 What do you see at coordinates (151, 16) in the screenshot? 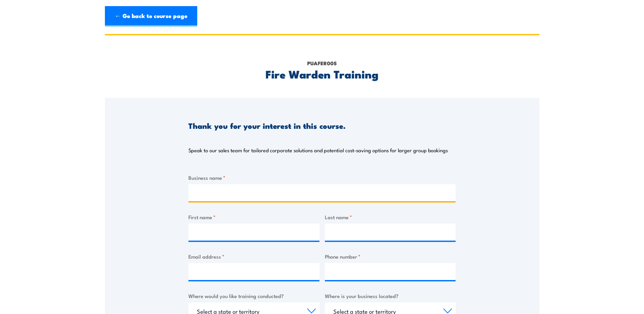
I see `a: ← Go back to course page` at bounding box center [151, 16].